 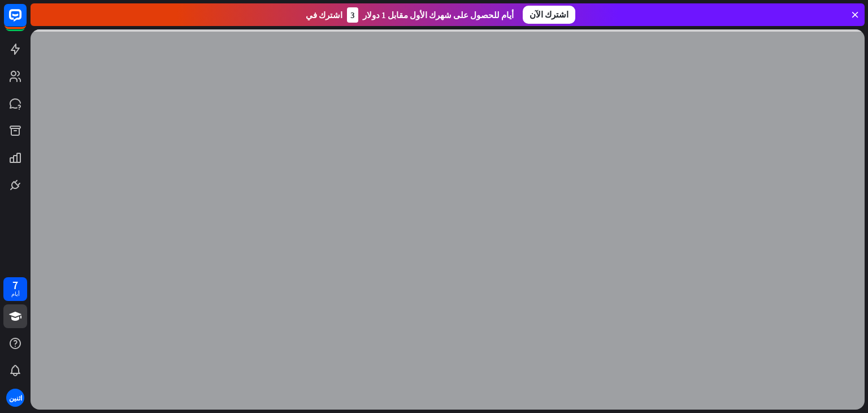 I want to click on a: 7 أيام, so click(x=15, y=289).